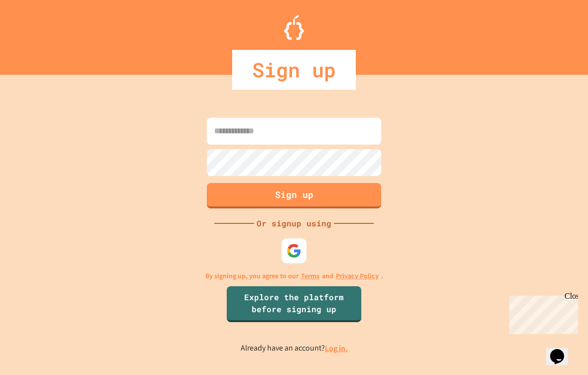 This screenshot has height=375, width=588. What do you see at coordinates (294, 223) in the screenshot?
I see `div: Or signup using` at bounding box center [294, 223].